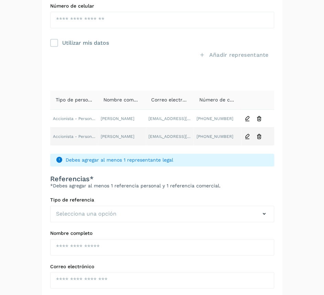 The height and width of the screenshot is (295, 324). What do you see at coordinates (86, 42) in the screenshot?
I see `div: Utilizar mis datos` at bounding box center [86, 42].